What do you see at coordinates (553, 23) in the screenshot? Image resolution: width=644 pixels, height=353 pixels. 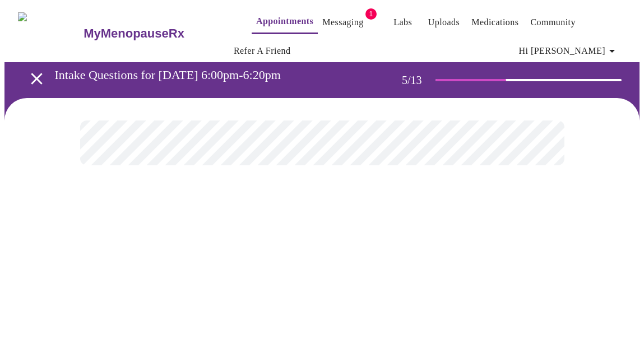 I see `a: Community` at bounding box center [553, 23].